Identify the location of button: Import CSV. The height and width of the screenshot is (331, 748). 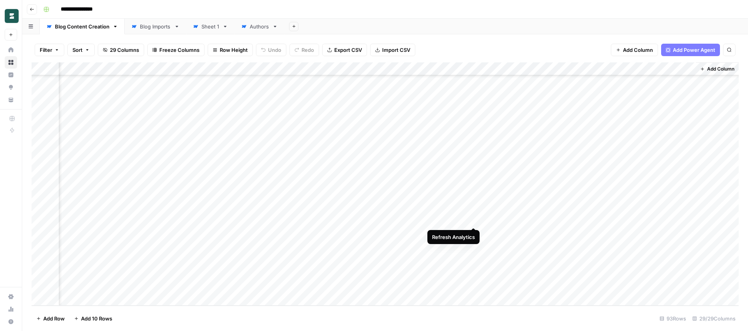
(393, 50).